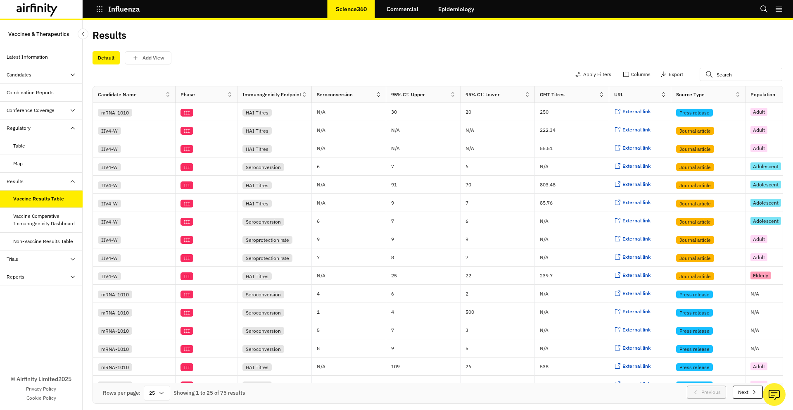 The image size is (793, 410). Describe the element at coordinates (574, 112) in the screenshot. I see `p: 250` at that location.